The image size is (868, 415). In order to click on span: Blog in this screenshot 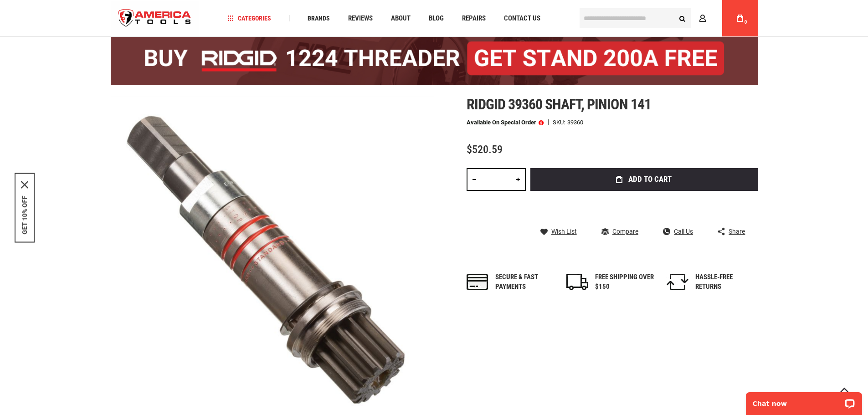, I will do `click(436, 19)`.